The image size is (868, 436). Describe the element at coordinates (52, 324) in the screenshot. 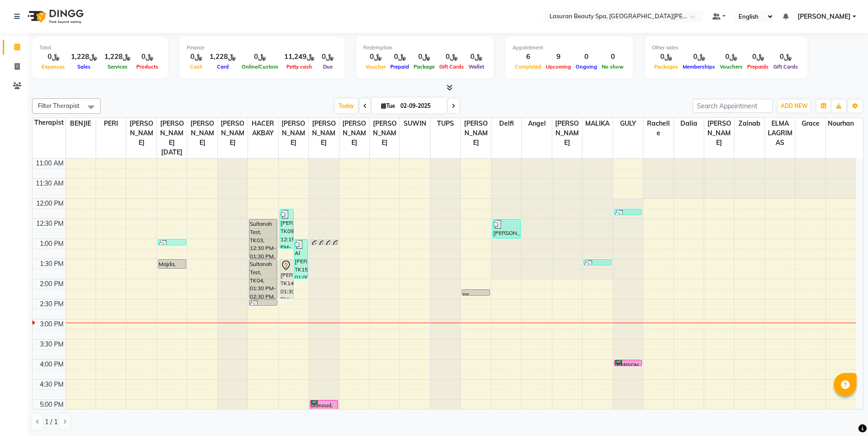

I see `div: 3:00 PM` at that location.